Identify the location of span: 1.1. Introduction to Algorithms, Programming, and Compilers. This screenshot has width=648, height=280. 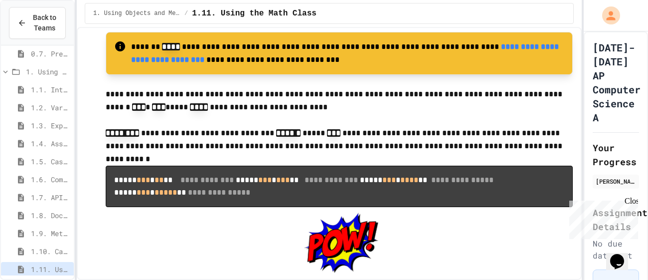
(50, 89).